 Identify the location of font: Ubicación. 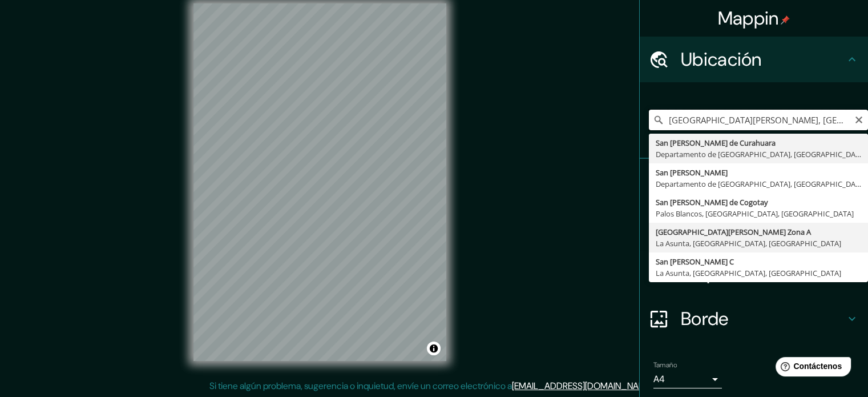
(722, 60).